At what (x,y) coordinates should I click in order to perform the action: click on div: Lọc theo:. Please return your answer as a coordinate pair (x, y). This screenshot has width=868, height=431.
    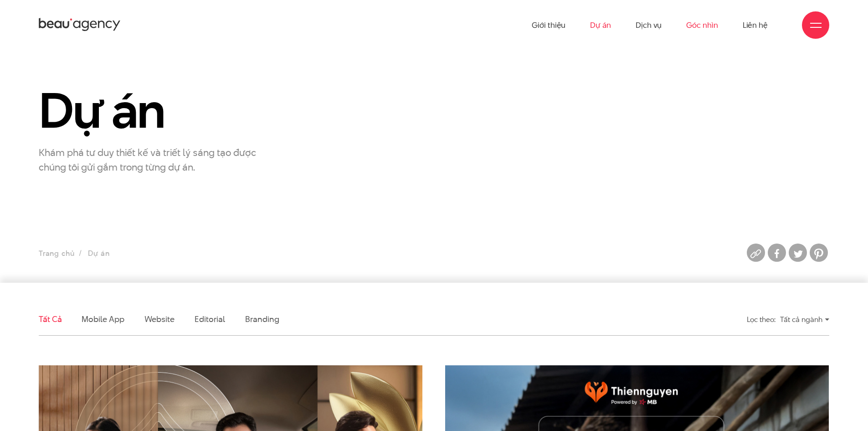
    Looking at the image, I should click on (761, 319).